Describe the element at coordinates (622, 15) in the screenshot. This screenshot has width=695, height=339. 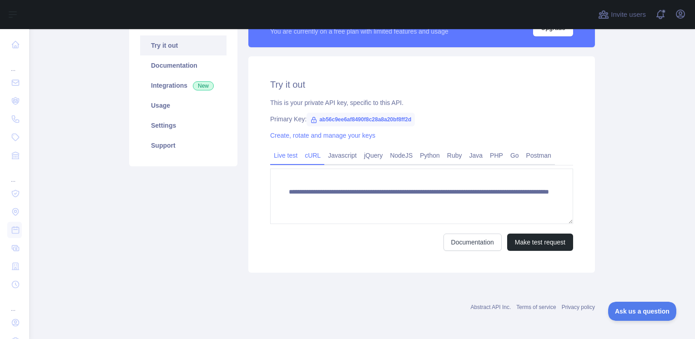
I see `button: Invite users` at that location.